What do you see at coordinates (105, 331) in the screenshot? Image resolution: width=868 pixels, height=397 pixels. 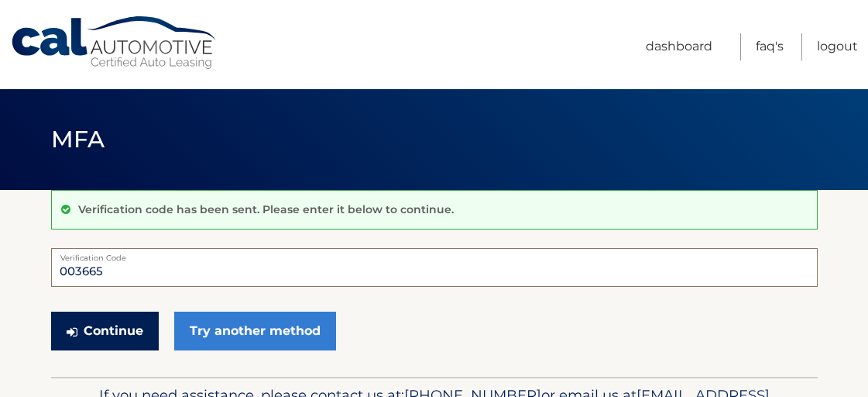 I see `button: Continue` at bounding box center [105, 331].